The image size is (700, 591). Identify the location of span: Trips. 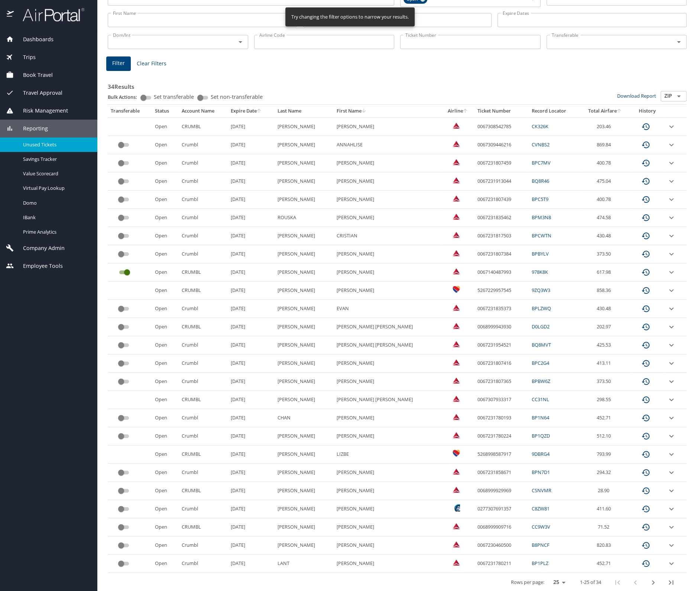
(25, 57).